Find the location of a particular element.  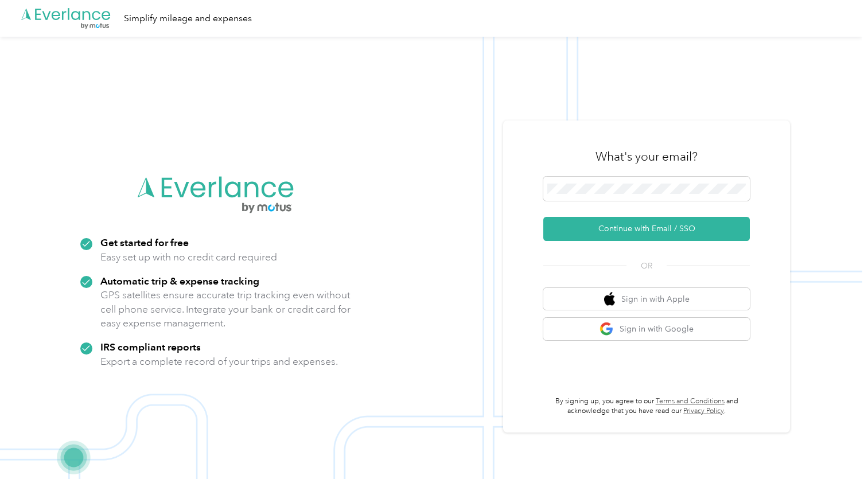

a: Privacy Policy is located at coordinates (703, 410).